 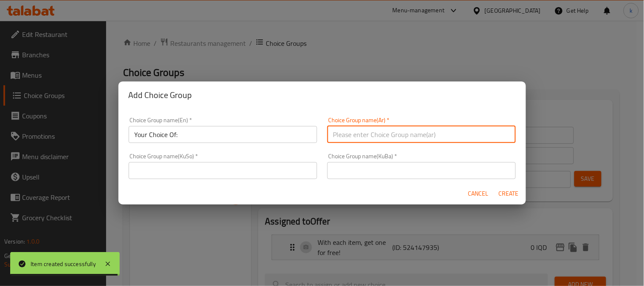 What do you see at coordinates (509, 194) in the screenshot?
I see `button: Create` at bounding box center [509, 194].